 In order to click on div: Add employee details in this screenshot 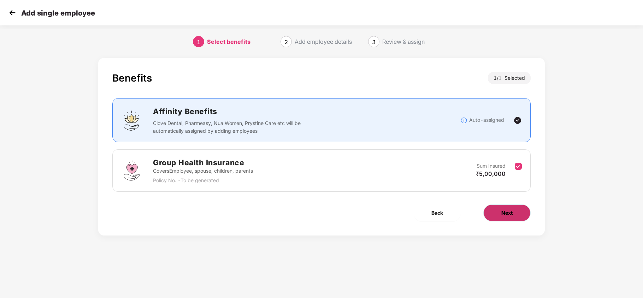, I will do `click(323, 42)`.